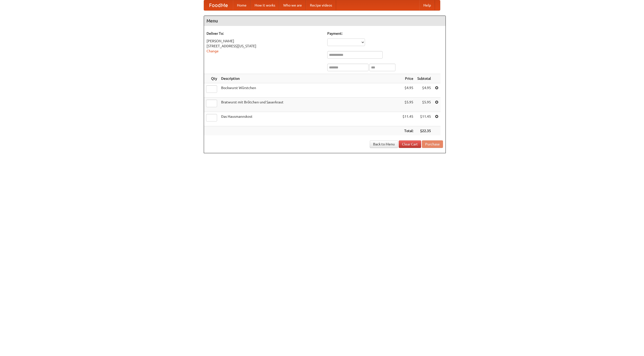 This screenshot has height=356, width=644. What do you see at coordinates (432, 144) in the screenshot?
I see `button: Purchase` at bounding box center [432, 144].